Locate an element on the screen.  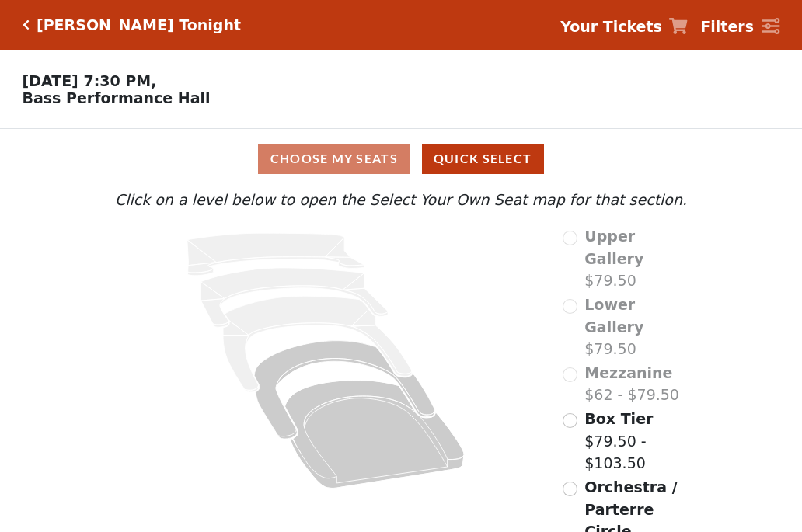
a: Click here to go back to filters is located at coordinates (25, 25).